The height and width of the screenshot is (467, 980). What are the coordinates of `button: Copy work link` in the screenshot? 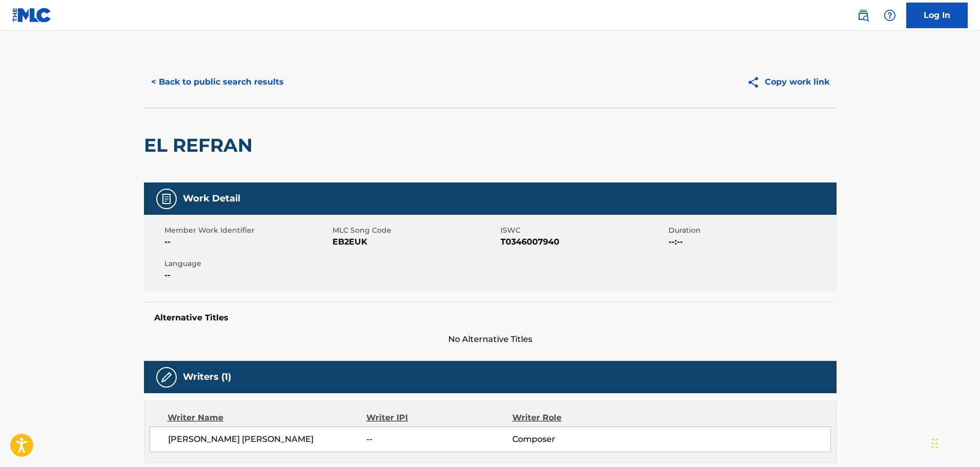 It's located at (788, 82).